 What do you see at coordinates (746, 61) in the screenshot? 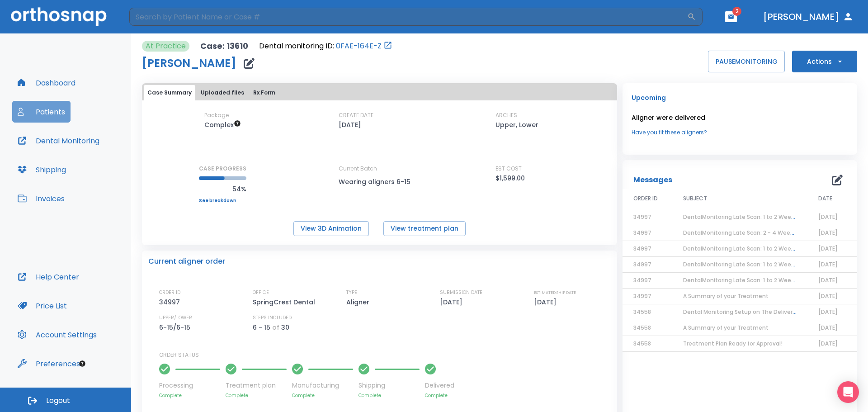
I see `button: PAUSEMONITORING` at bounding box center [746, 61].